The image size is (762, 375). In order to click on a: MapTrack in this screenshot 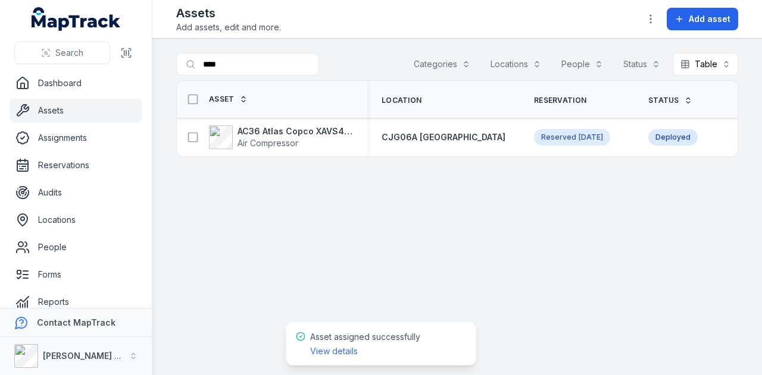, I will do `click(76, 19)`.